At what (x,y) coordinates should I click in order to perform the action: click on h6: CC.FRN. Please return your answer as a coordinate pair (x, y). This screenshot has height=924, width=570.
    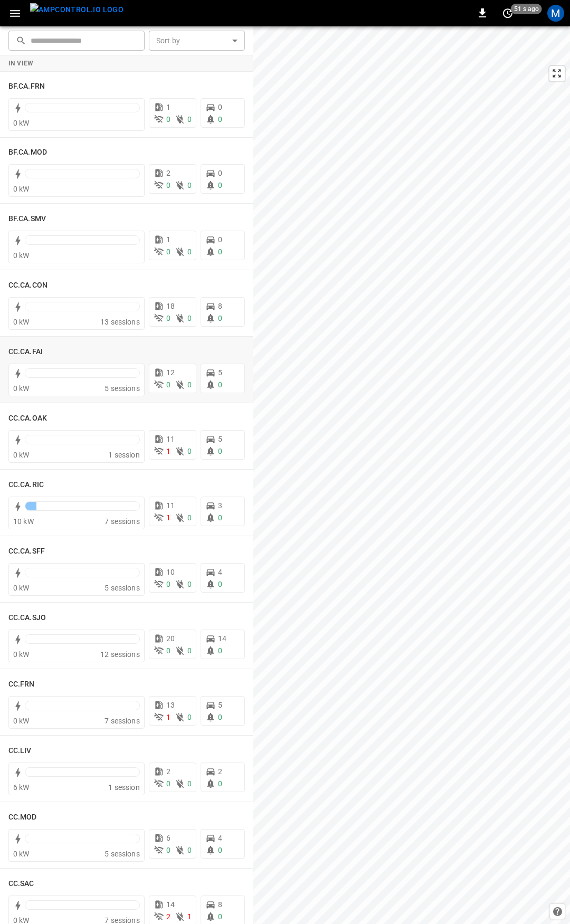
    Looking at the image, I should click on (21, 684).